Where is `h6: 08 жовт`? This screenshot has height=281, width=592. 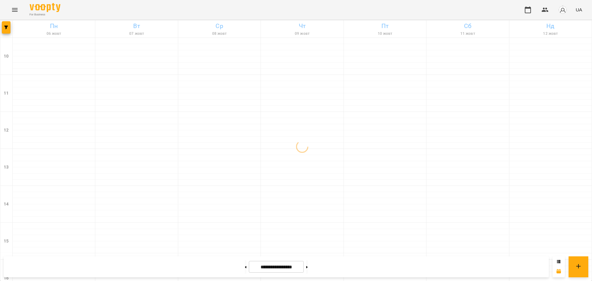 h6: 08 жовт is located at coordinates (219, 34).